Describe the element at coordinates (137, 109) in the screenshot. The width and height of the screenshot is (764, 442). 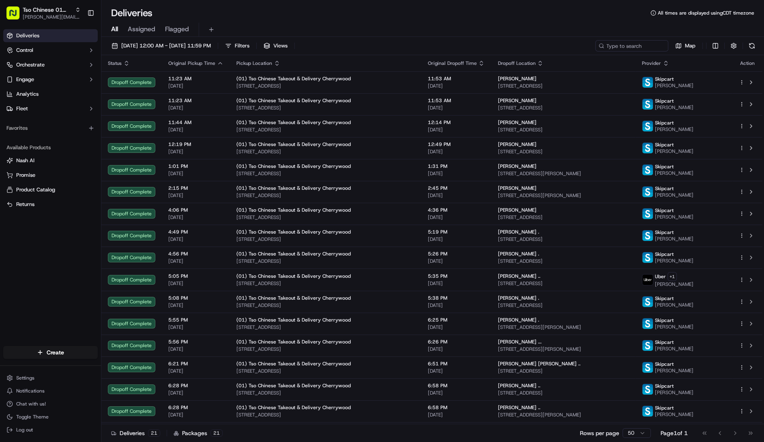
I see `button: See all` at that location.